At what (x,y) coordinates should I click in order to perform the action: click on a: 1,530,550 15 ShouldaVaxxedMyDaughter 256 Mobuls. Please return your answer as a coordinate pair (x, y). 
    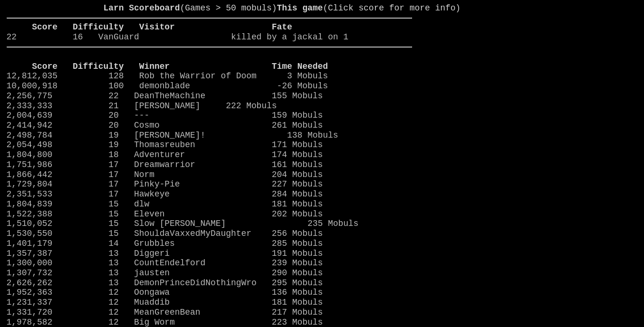
    Looking at the image, I should click on (165, 234).